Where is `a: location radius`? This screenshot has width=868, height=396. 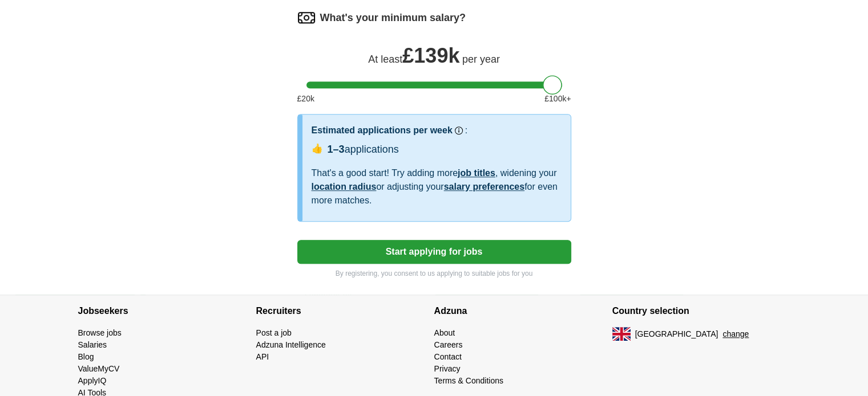
a: location radius is located at coordinates (344, 186).